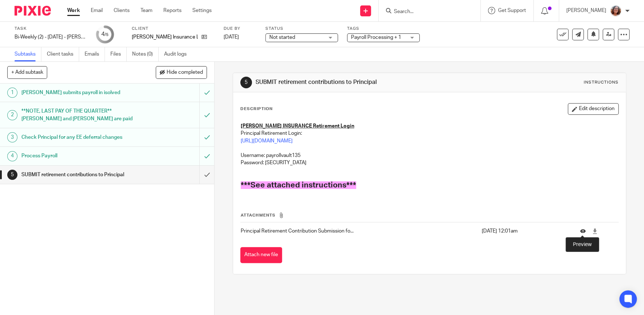 This screenshot has height=315, width=644. I want to click on label: Client, so click(173, 29).